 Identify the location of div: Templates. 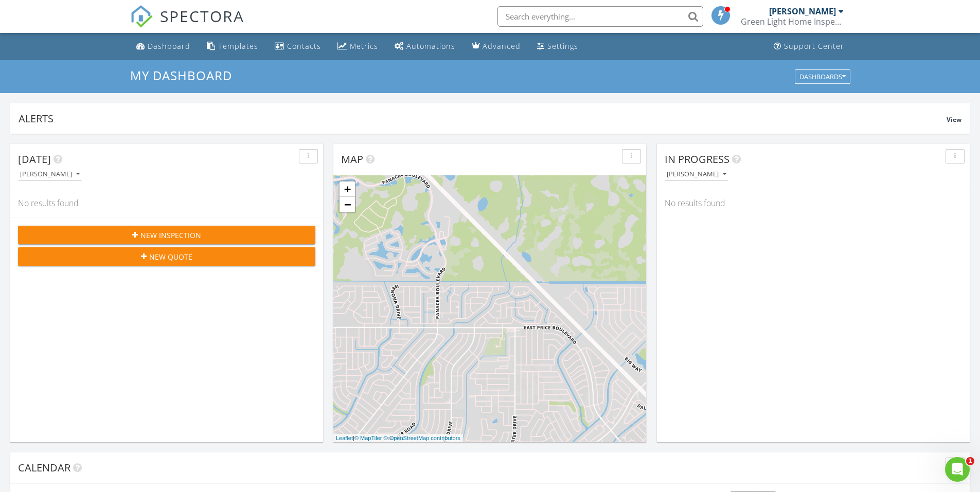
(238, 46).